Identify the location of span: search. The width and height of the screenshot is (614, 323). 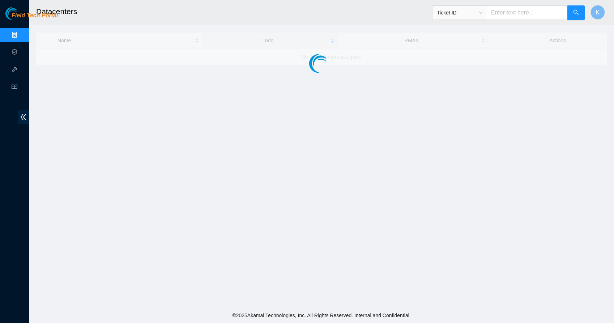
(576, 13).